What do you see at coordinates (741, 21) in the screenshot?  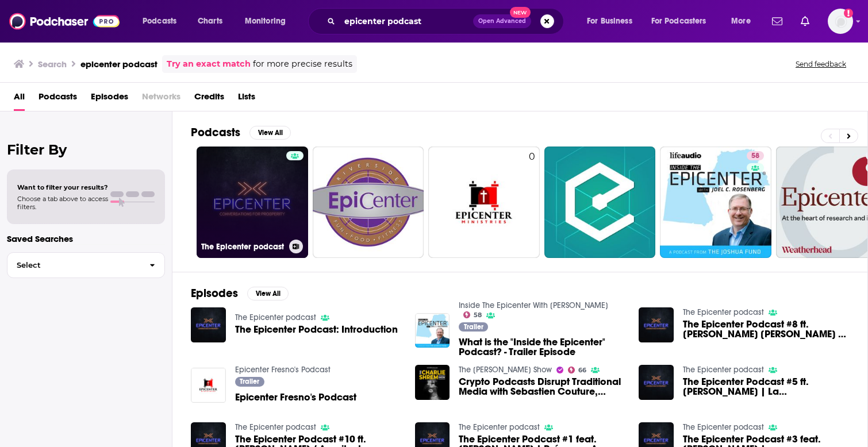 I see `span: More` at bounding box center [741, 21].